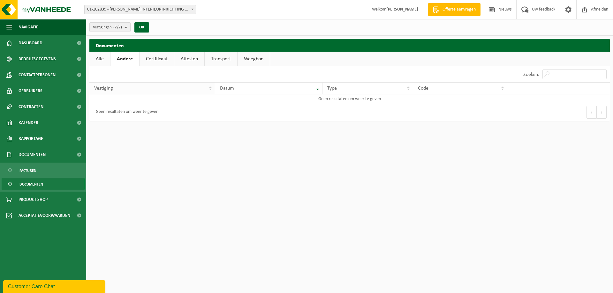 The width and height of the screenshot is (613, 293). What do you see at coordinates (44, 216) in the screenshot?
I see `span: Acceptatievoorwaarden` at bounding box center [44, 216].